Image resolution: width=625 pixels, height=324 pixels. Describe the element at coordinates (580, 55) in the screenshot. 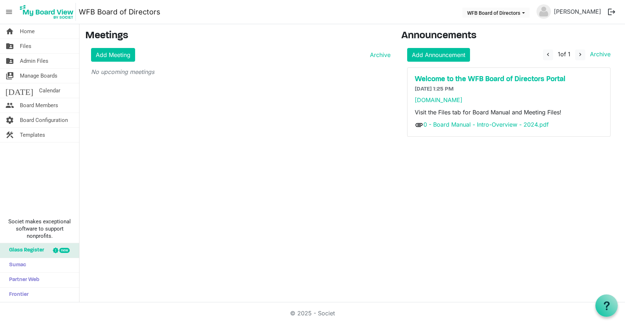

I see `span: navigate_next` at that location.